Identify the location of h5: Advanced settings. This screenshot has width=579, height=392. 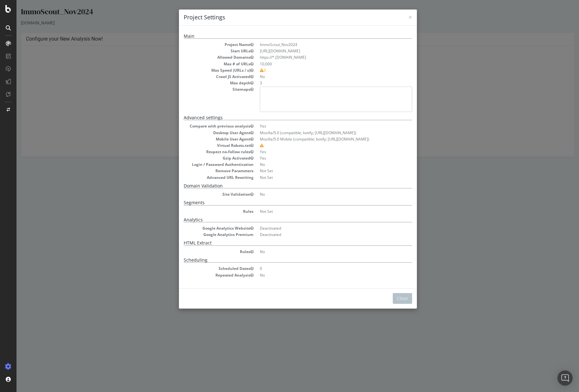
(282, 118).